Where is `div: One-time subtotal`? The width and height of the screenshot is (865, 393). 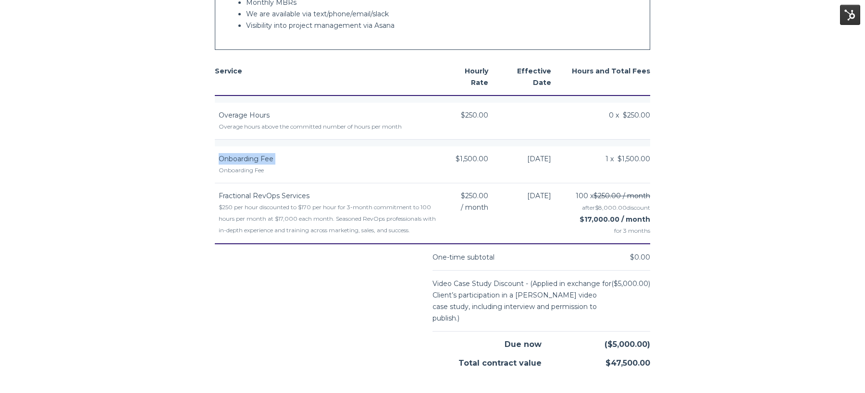 div: One-time subtotal is located at coordinates (463, 257).